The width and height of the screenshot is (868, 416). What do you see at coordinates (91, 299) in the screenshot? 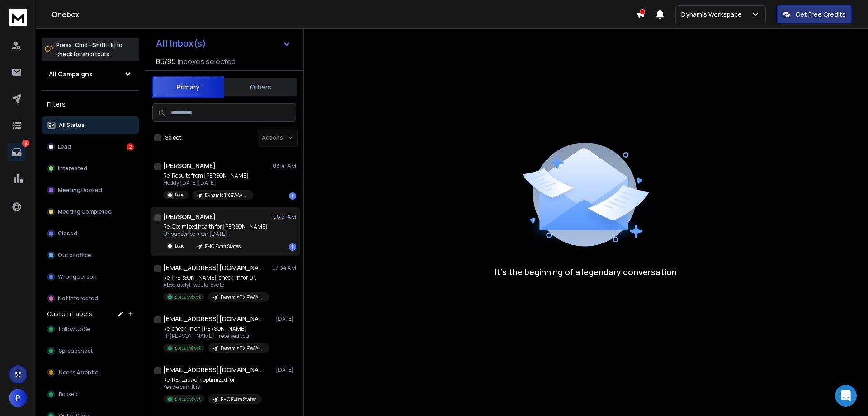
I see `button: Not Interested` at bounding box center [91, 299].